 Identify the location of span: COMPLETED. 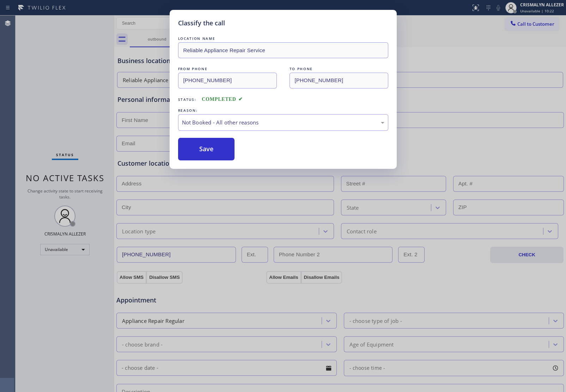
(222, 99).